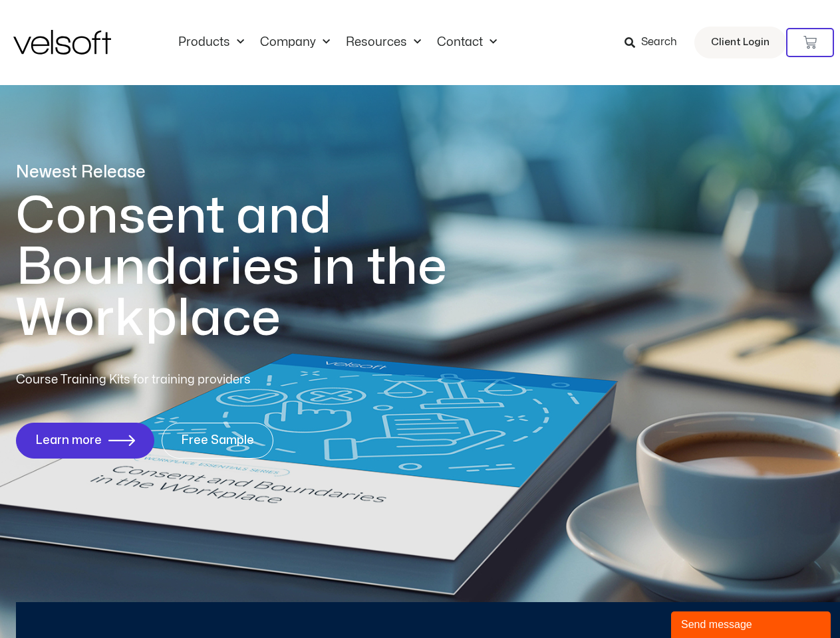 This screenshot has width=840, height=638. Describe the element at coordinates (259, 173) in the screenshot. I see `p: Newest Release` at that location.